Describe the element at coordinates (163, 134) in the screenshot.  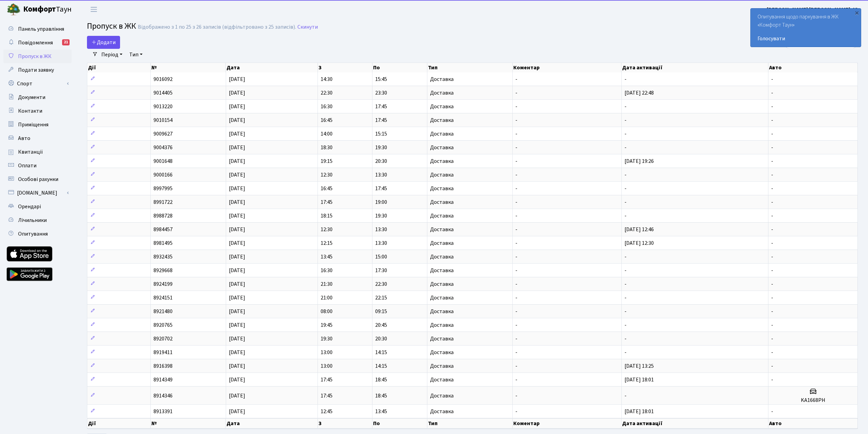
I see `span: 9009627` at that location.